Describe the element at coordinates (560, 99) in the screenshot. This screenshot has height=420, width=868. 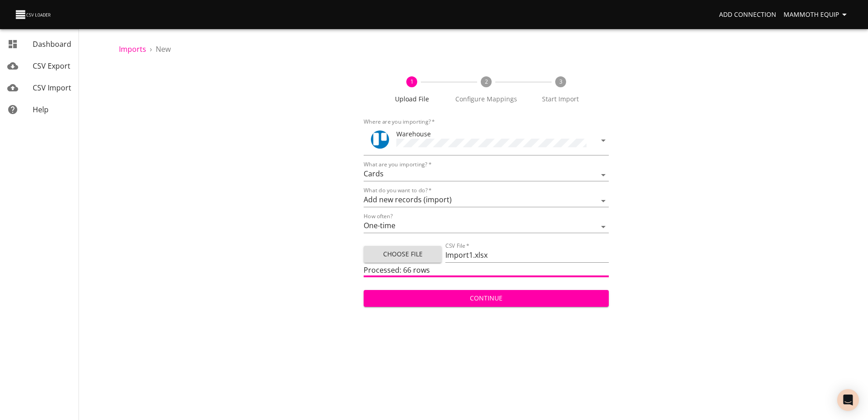
I see `span: Start Import` at that location.